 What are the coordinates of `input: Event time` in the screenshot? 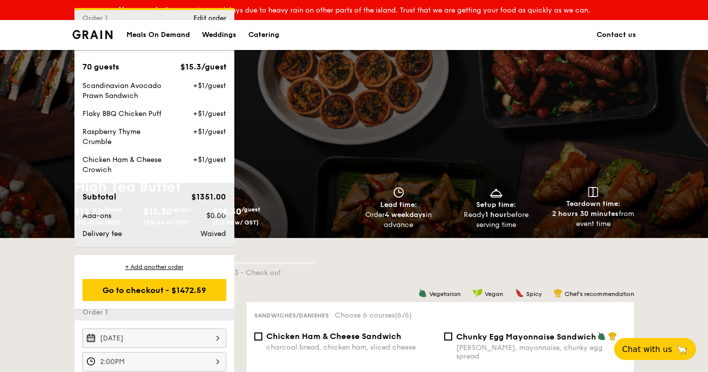 It's located at (154, 361).